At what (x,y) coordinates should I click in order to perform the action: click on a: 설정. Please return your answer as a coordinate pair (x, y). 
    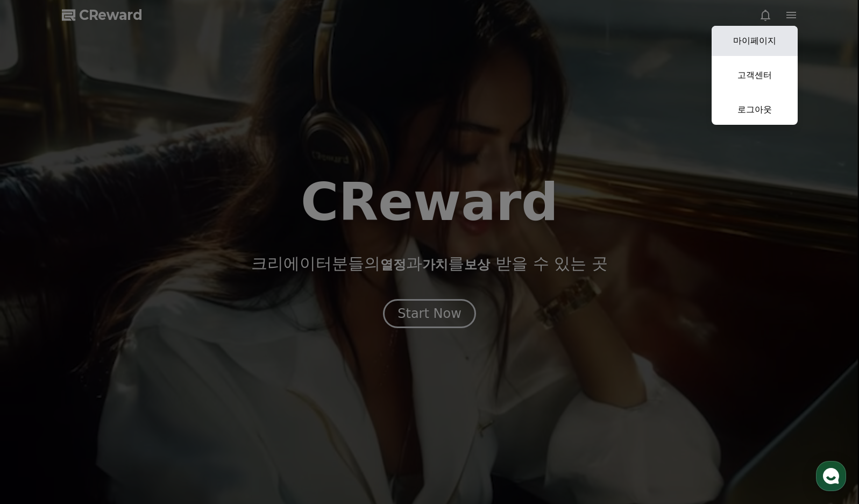
    Looking at the image, I should click on (173, 354).